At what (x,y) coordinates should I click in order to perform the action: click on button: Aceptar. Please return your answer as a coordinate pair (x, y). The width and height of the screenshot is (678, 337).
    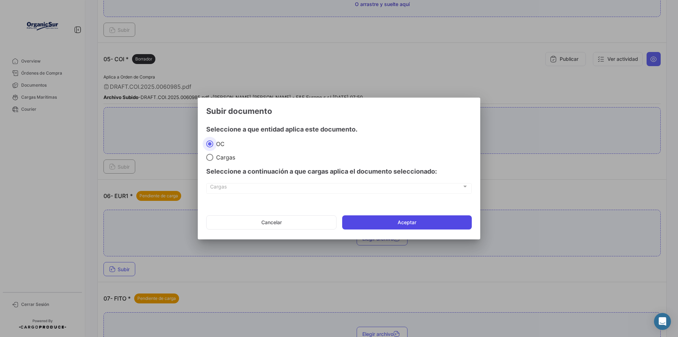
    Looking at the image, I should click on (407, 222).